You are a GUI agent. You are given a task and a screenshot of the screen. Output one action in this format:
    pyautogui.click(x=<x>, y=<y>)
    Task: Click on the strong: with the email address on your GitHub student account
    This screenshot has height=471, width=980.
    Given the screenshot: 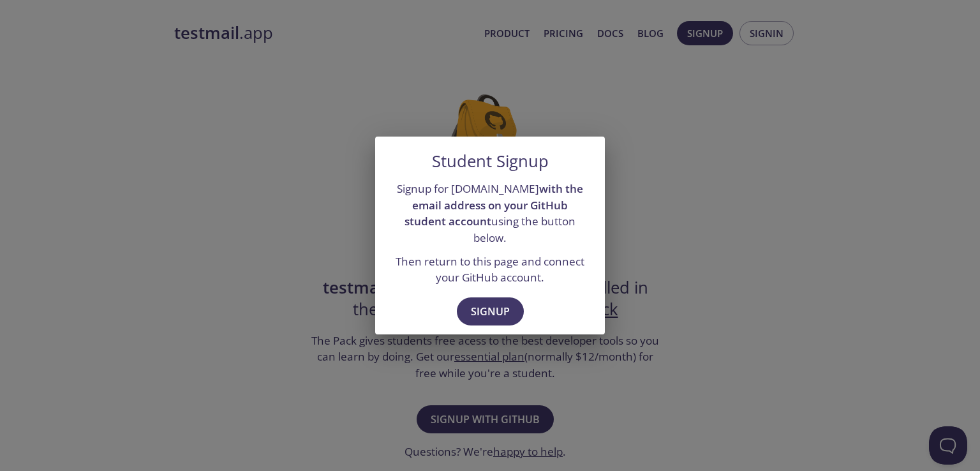 What is the action you would take?
    pyautogui.click(x=494, y=205)
    